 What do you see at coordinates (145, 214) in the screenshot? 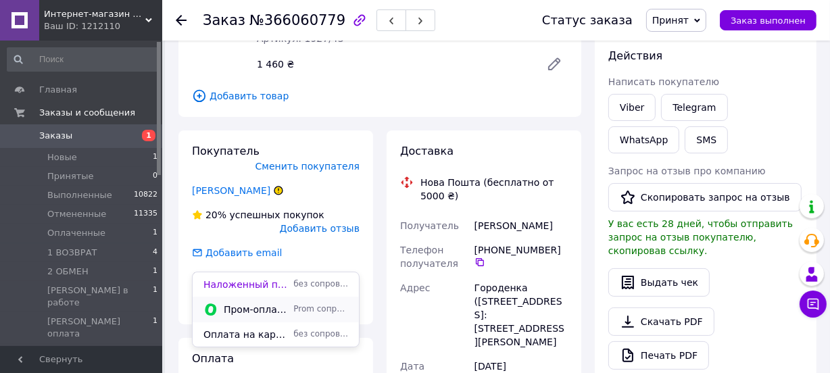
I see `span: 11335` at bounding box center [145, 214].